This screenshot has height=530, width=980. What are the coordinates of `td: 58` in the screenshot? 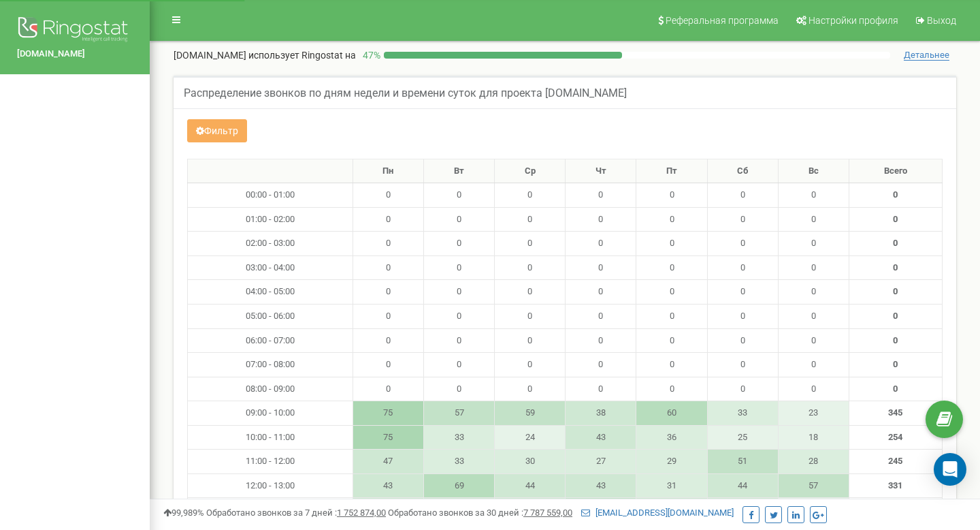 It's located at (601, 510).